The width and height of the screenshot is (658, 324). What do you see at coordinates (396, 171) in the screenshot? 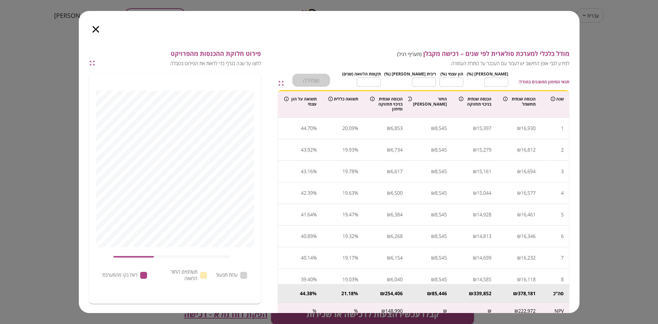
I see `div: 6,617` at bounding box center [396, 171].